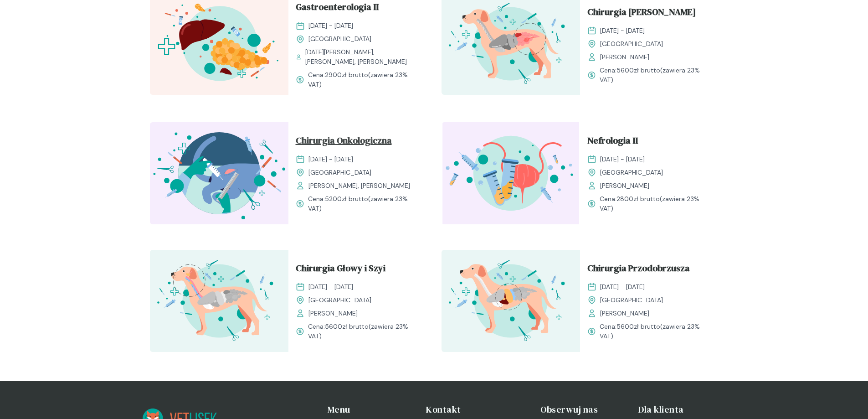 The image size is (868, 419). What do you see at coordinates (347, 199) in the screenshot?
I see `span: 5200 zł brutto` at bounding box center [347, 199].